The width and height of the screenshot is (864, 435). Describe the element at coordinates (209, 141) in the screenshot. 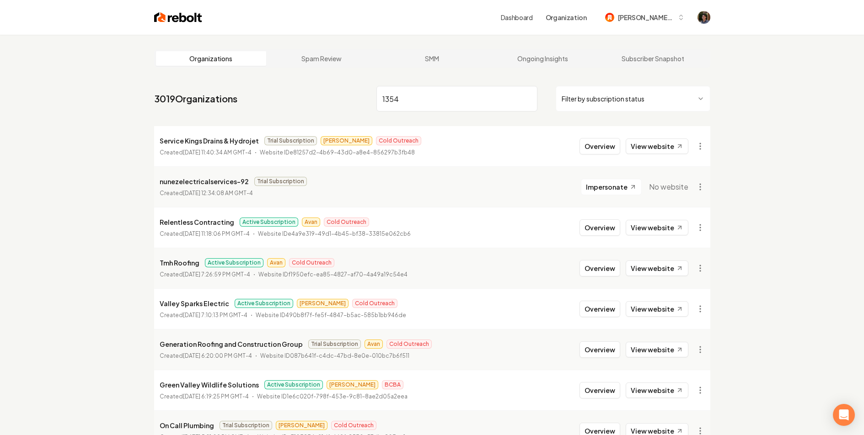

I see `p: Service Kings Drains & Hydrojet` at that location.